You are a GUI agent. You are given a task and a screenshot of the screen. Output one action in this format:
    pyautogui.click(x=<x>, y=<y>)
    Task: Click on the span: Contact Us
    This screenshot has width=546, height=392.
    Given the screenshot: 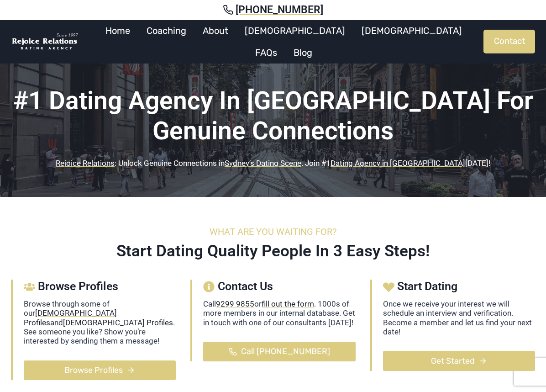 What is the action you would take?
    pyautogui.click(x=245, y=286)
    